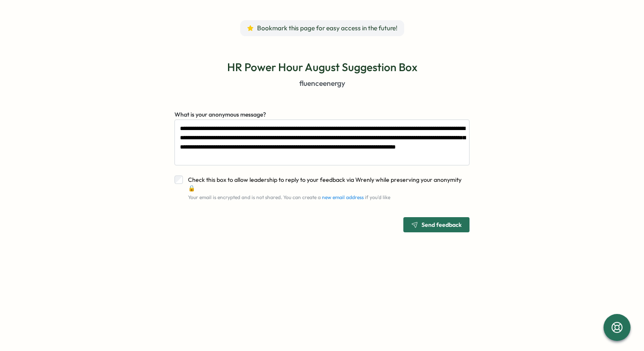  What do you see at coordinates (324, 184) in the screenshot?
I see `span: Check this box to allow leadership to reply to your feedback via Wrenly while preserving your ano...` at bounding box center [324, 184].